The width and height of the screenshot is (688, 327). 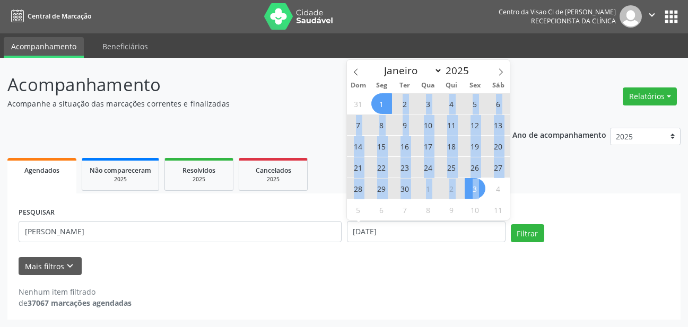 I want to click on span: Setembro 11, 2025, so click(x=451, y=125).